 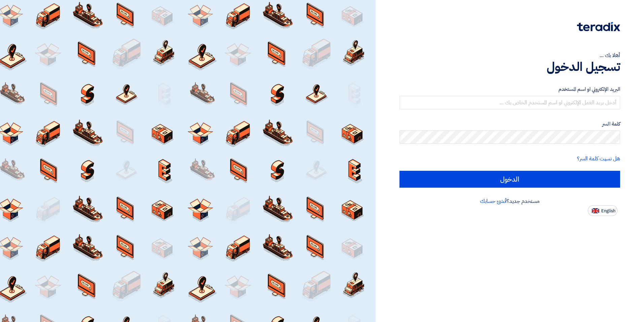 I want to click on img: en-US.png, so click(x=596, y=210).